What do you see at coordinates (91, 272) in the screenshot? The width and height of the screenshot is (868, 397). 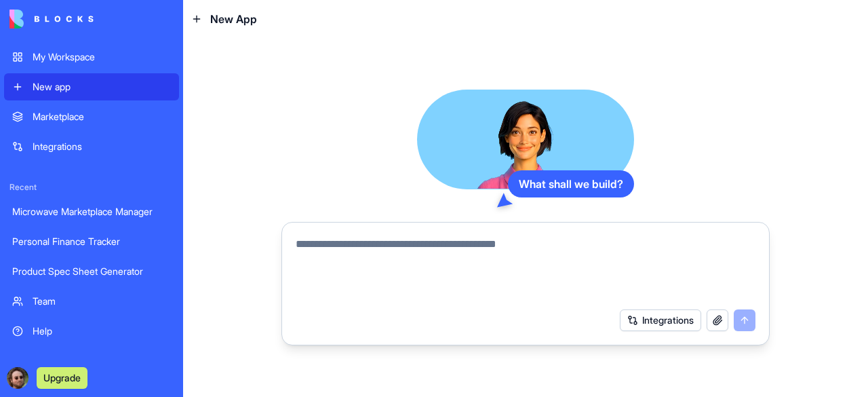 I see `a: Product Spec Sheet Generator` at bounding box center [91, 272].